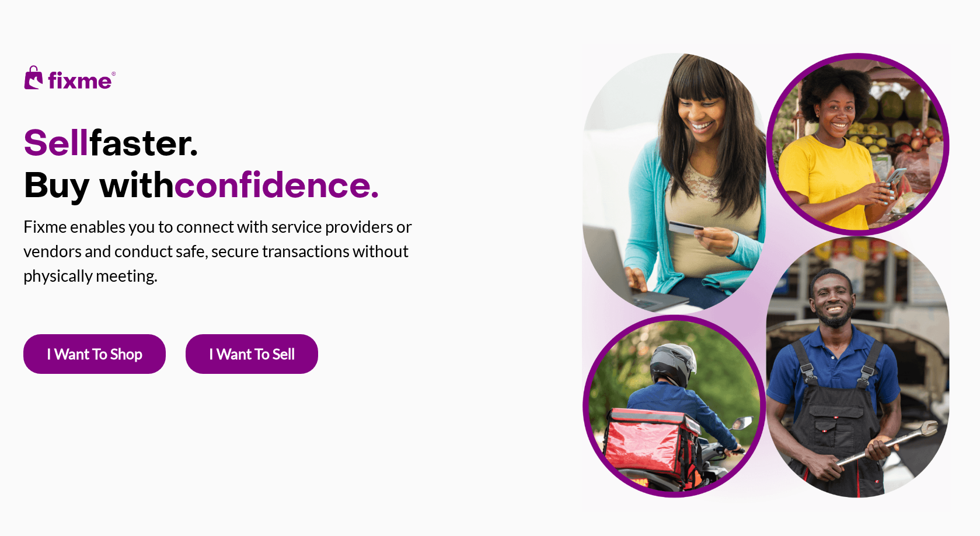 The height and width of the screenshot is (536, 980). I want to click on a: I Want To Shop, so click(95, 354).